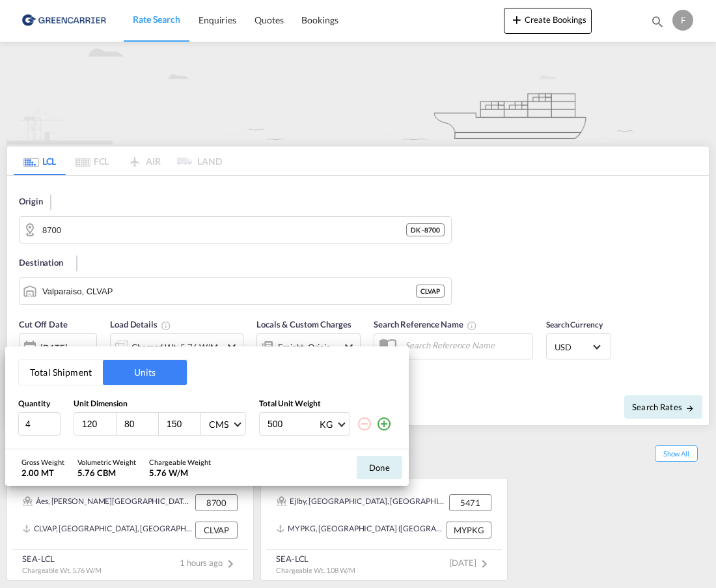 The image size is (716, 588). What do you see at coordinates (144, 373) in the screenshot?
I see `button: Units` at bounding box center [144, 373].